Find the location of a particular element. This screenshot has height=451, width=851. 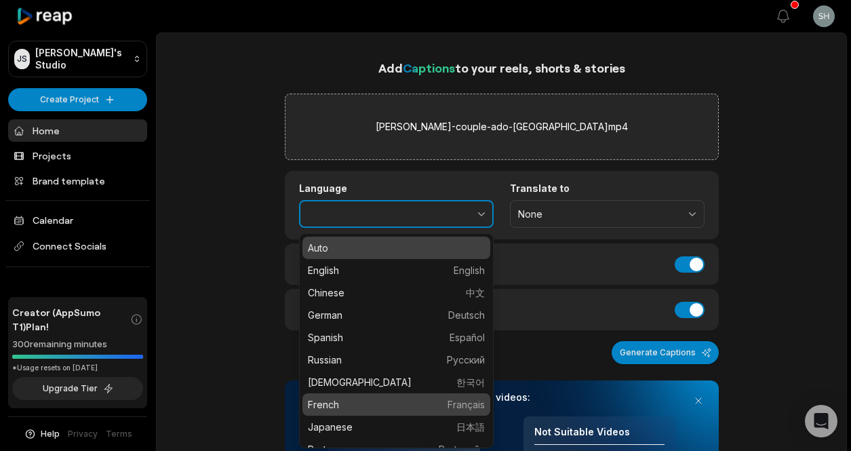

span: English is located at coordinates (469, 270).